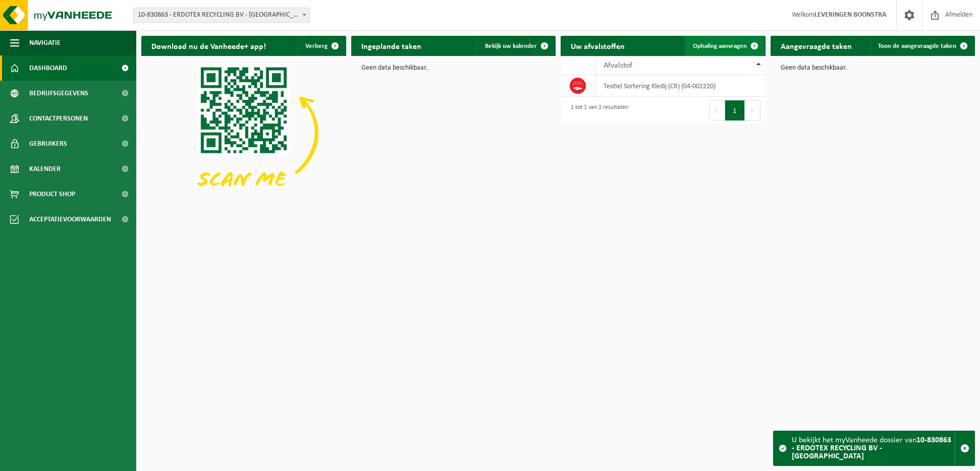 This screenshot has width=980, height=471. What do you see at coordinates (243, 132) in the screenshot?
I see `img: Download de VHEPlus App` at bounding box center [243, 132].